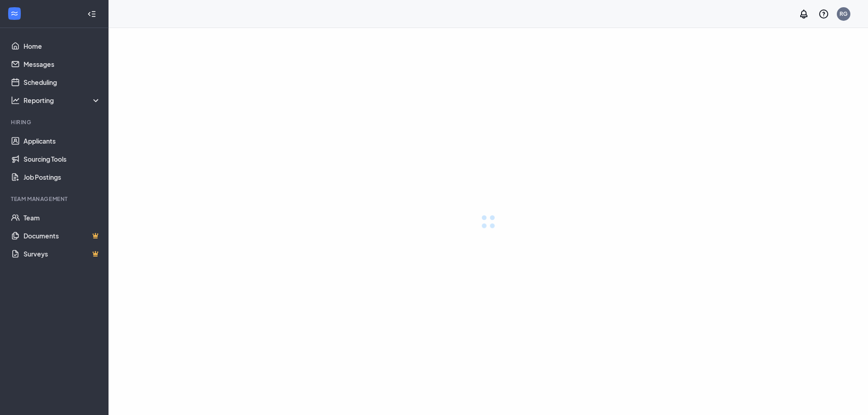  What do you see at coordinates (92, 14) in the screenshot?
I see `svg: Collapse` at bounding box center [92, 14].